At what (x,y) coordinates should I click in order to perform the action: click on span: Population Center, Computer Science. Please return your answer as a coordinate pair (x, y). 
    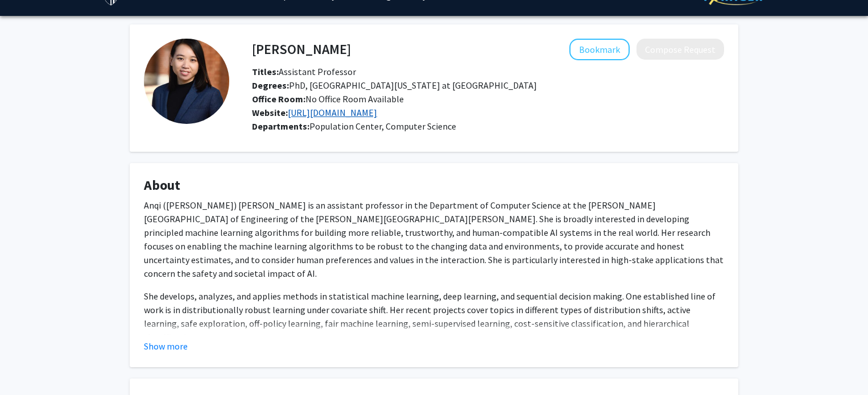
    Looking at the image, I should click on (383, 126).